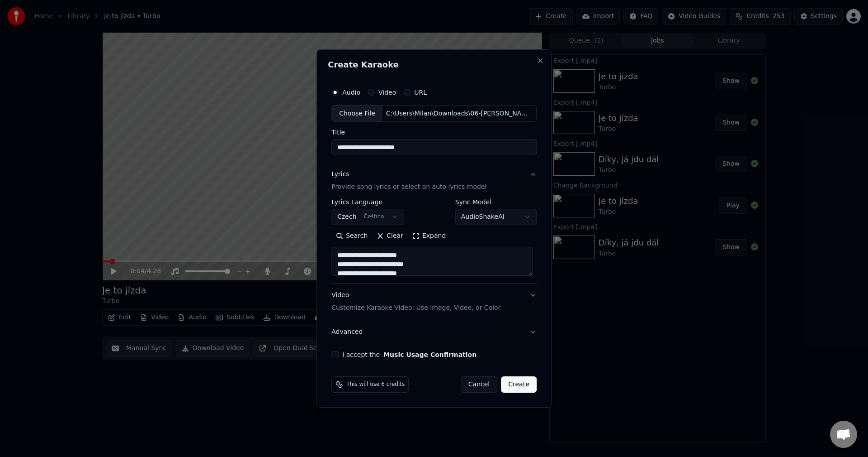  Describe the element at coordinates (420, 92) in the screenshot. I see `label: URL` at that location.